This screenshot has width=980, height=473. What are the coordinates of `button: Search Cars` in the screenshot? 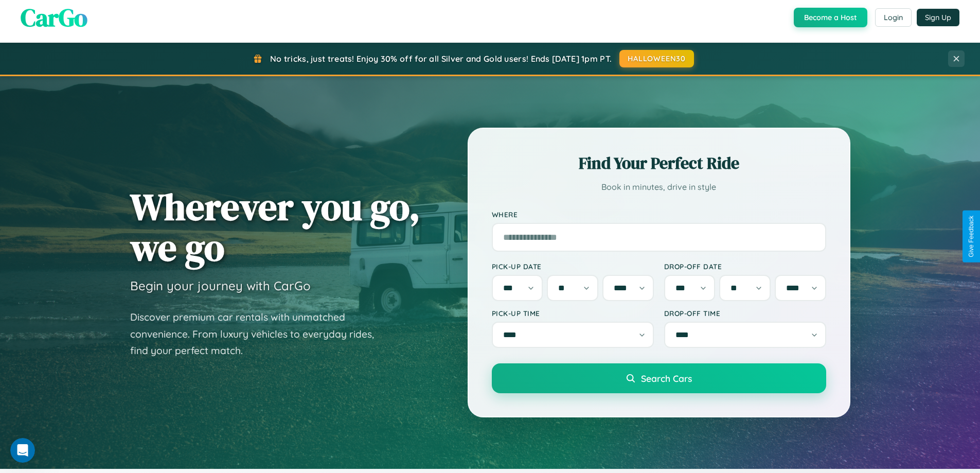 It's located at (659, 378).